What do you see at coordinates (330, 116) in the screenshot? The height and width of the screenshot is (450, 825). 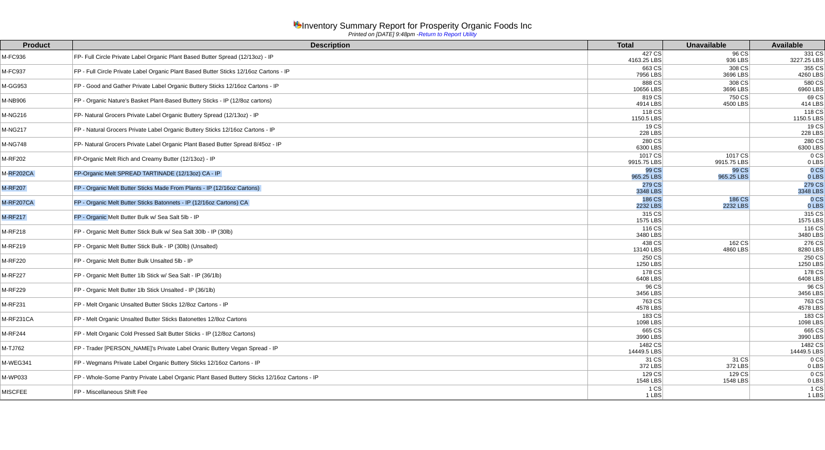 I see `td: FP- Natural Grocers Private Label Organic Buttery Spread (12/13oz) - IP` at bounding box center [330, 116].